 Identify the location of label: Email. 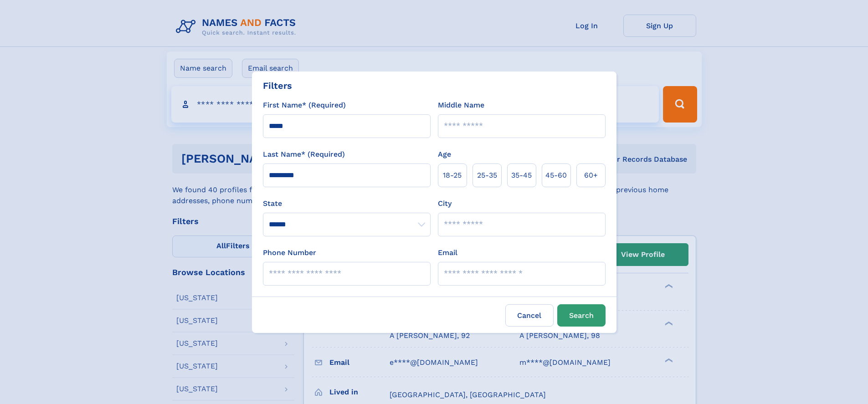
(447, 253).